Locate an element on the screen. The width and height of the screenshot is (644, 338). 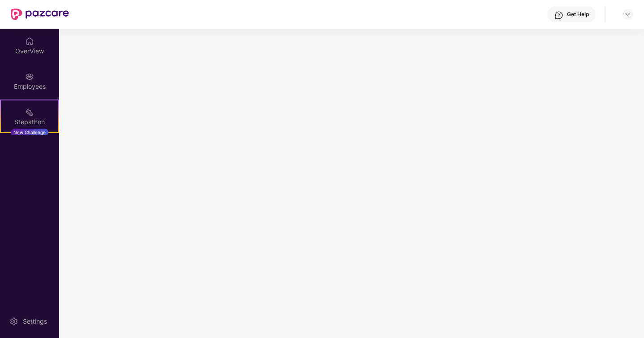
img: svg+xml;base64,PHN2ZyBpZD0iSG9tZSIgeG1sbnM9Imh0dHA6Ly93d3cudzMub3JnLzIwMDAvc3ZnIiB3aWR0aD0iMjAiIG... is located at coordinates (29, 41).